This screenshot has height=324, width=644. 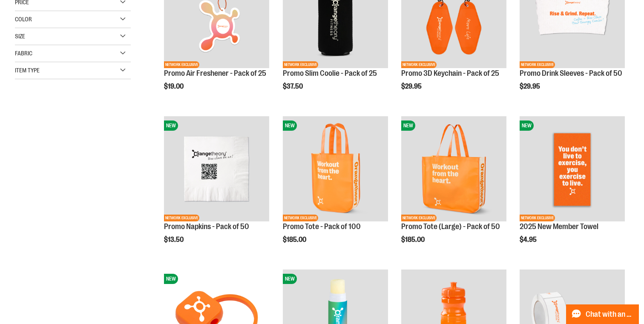 I want to click on img: Promo Tote (Large) - Pack of 50, so click(x=453, y=169).